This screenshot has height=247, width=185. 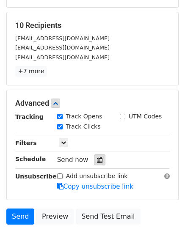 I want to click on a: +7 more, so click(x=31, y=71).